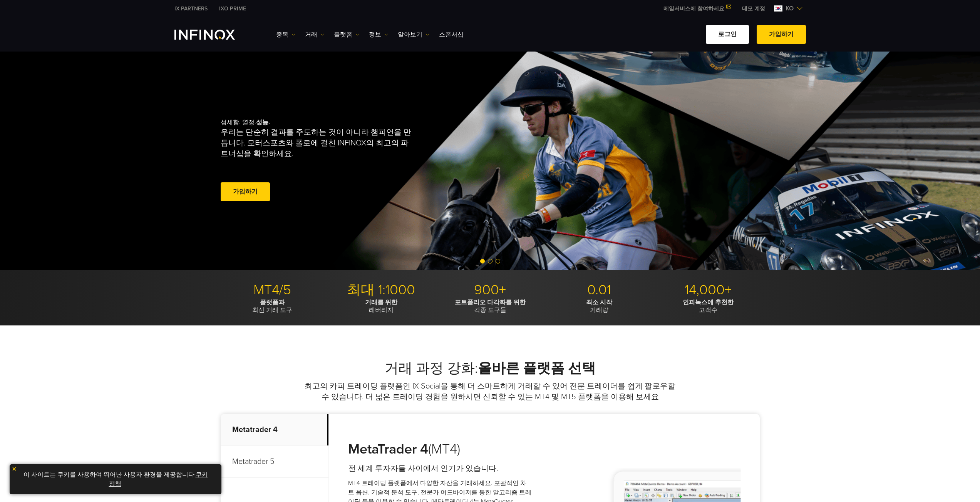 This screenshot has height=502, width=980. I want to click on p: 레버리지, so click(381, 306).